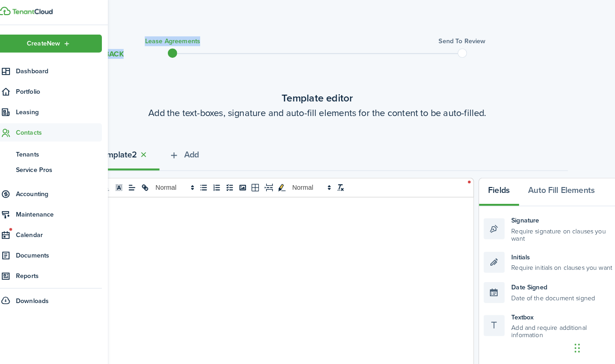 This screenshot has height=364, width=615. Describe the element at coordinates (151, 154) in the screenshot. I see `button: Close tab` at that location.